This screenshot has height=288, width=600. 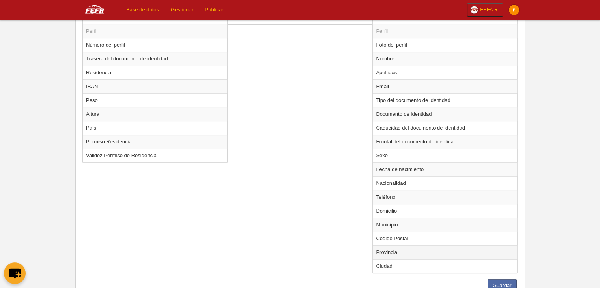 I want to click on img: Oazxt6wLFNvE.30x30.jpg, so click(x=474, y=10).